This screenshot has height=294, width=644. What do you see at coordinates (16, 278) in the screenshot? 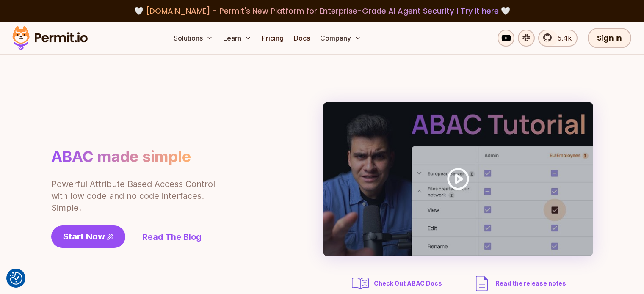
I see `button: Consent Preferences` at bounding box center [16, 278].